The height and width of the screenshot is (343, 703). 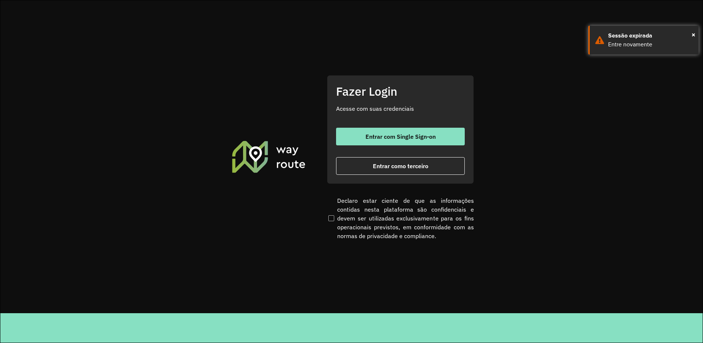 I want to click on p: Acesse com suas credenciais, so click(x=401, y=109).